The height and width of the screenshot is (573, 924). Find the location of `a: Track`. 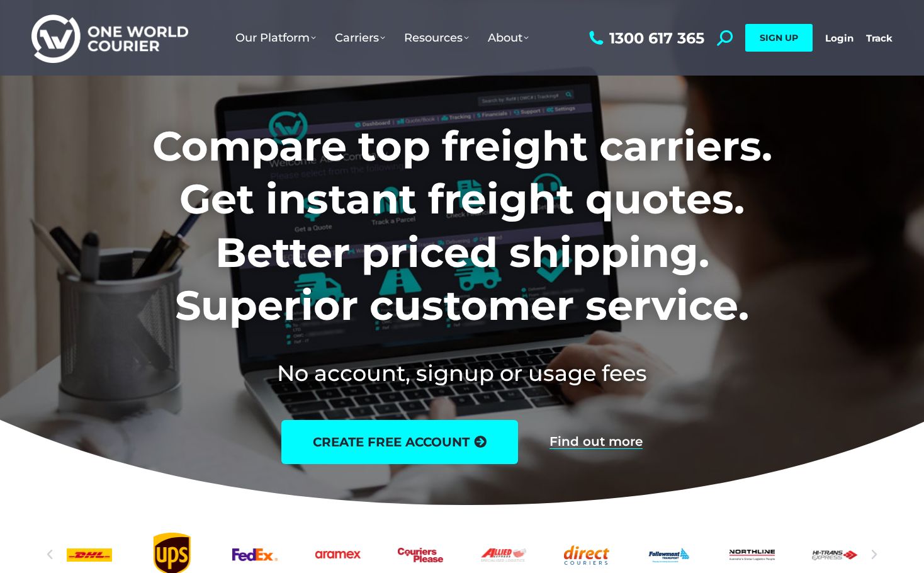

a: Track is located at coordinates (880, 38).